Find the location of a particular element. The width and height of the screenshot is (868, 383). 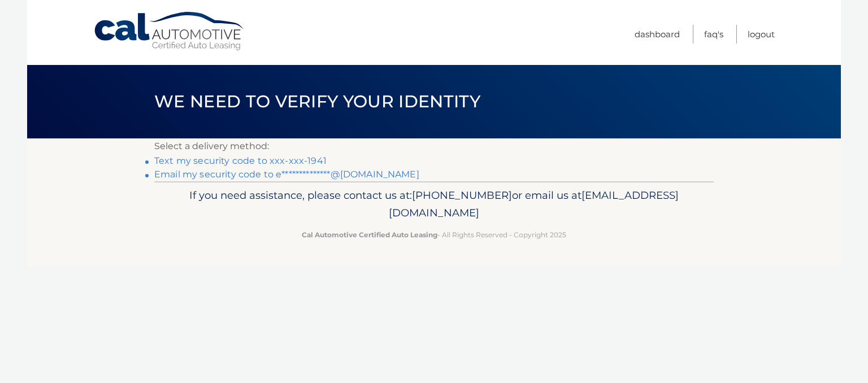

p: - All Rights Reserved - Copyright 2025 is located at coordinates (434, 234).